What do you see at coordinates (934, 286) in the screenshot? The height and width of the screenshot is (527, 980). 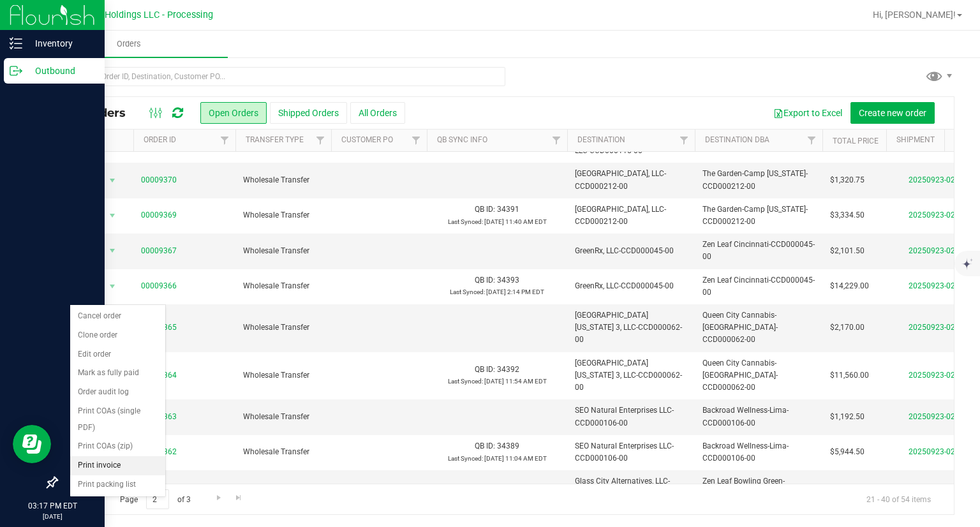 I see `a: 20250923-026` at bounding box center [934, 286].